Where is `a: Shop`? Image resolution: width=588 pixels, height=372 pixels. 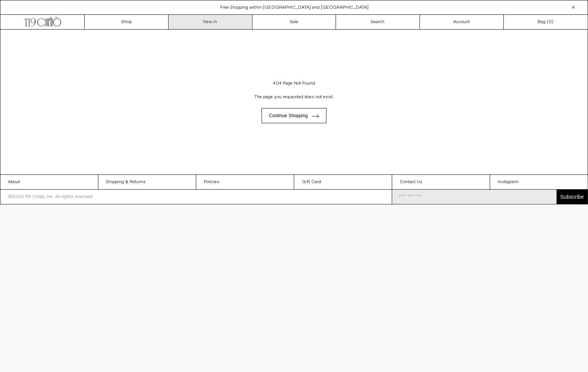 a: Shop is located at coordinates (127, 22).